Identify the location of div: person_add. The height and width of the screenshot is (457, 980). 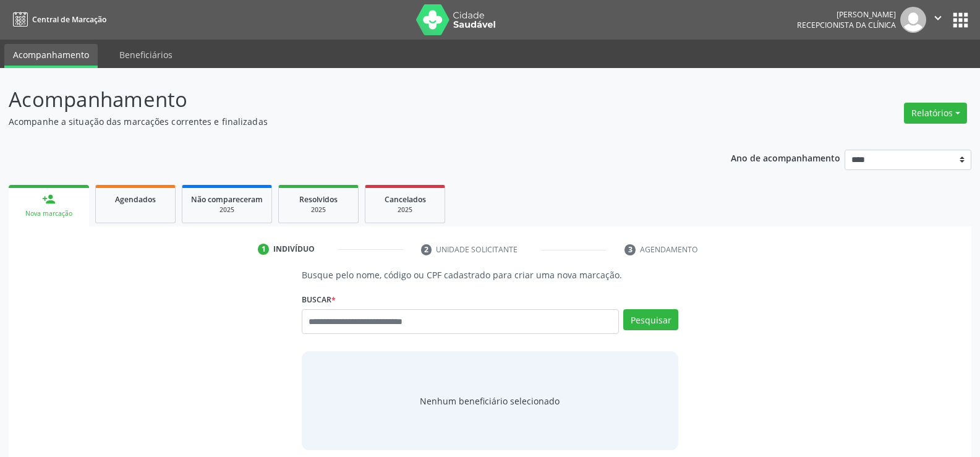
(49, 199).